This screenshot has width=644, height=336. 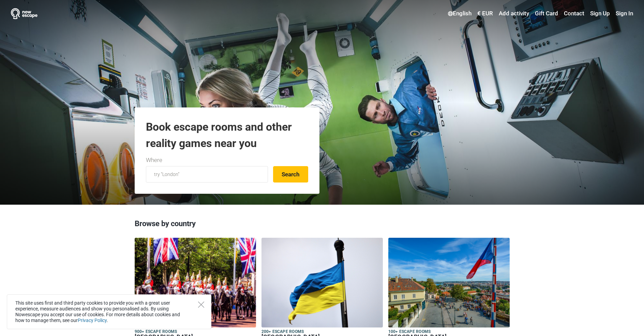 I want to click on a: Contact, so click(x=575, y=13).